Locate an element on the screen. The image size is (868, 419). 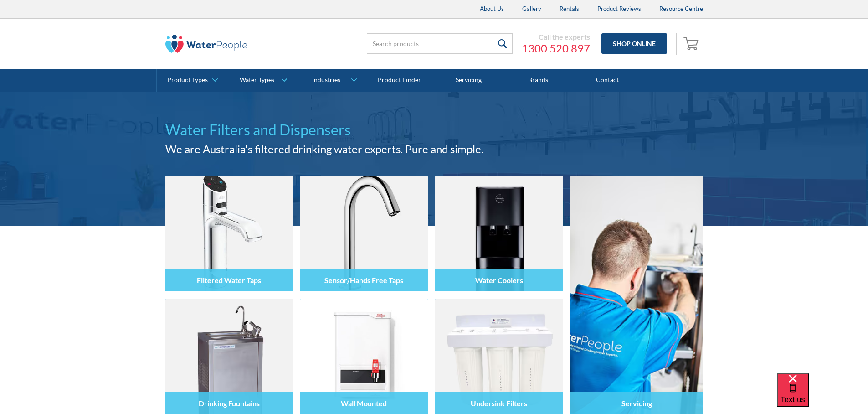
img: The Water People is located at coordinates (206, 44).